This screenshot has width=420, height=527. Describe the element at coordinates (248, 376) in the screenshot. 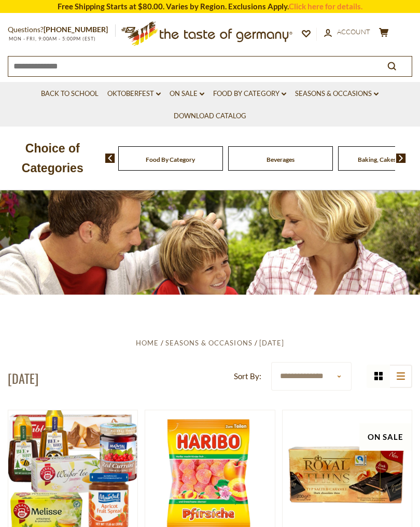

I see `label: Sort By:` at that location.